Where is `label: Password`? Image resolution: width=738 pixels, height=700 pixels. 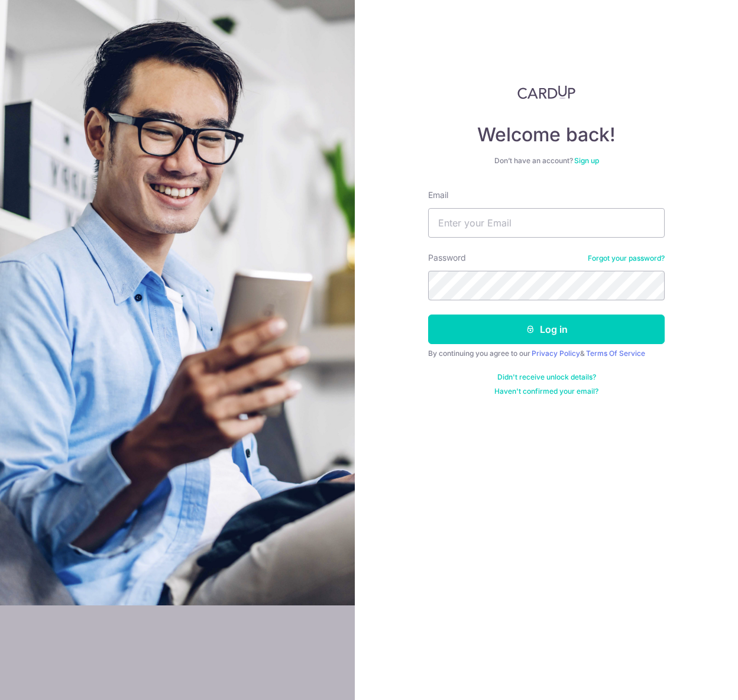 label: Password is located at coordinates (447, 258).